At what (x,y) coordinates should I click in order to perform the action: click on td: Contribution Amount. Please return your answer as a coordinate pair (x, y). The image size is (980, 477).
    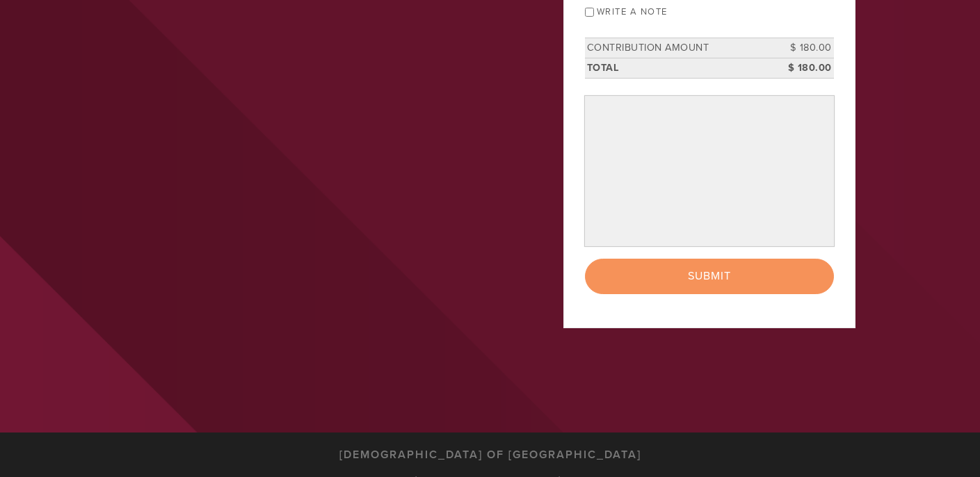
    Looking at the image, I should click on (678, 48).